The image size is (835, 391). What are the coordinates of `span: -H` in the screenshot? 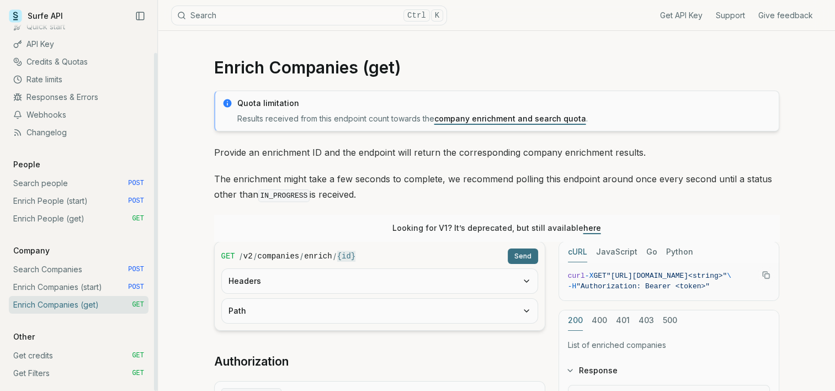 It's located at (572, 286).